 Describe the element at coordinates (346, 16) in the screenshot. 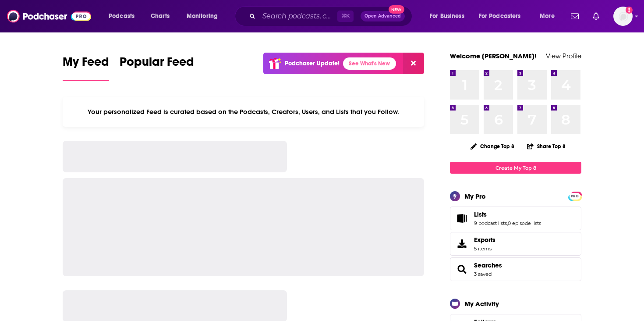

I see `span: ⌘ K` at that location.